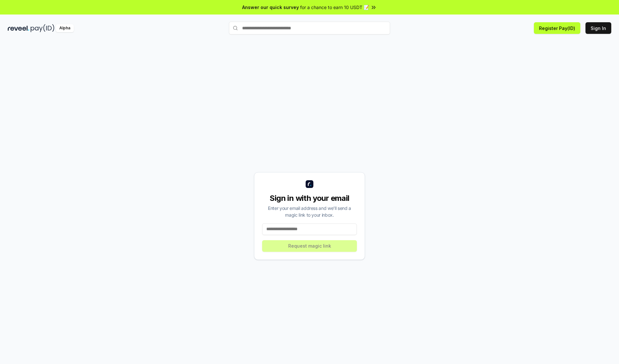  I want to click on div: Enter your email address and we’ll send a magic link to your inbox., so click(310, 211).